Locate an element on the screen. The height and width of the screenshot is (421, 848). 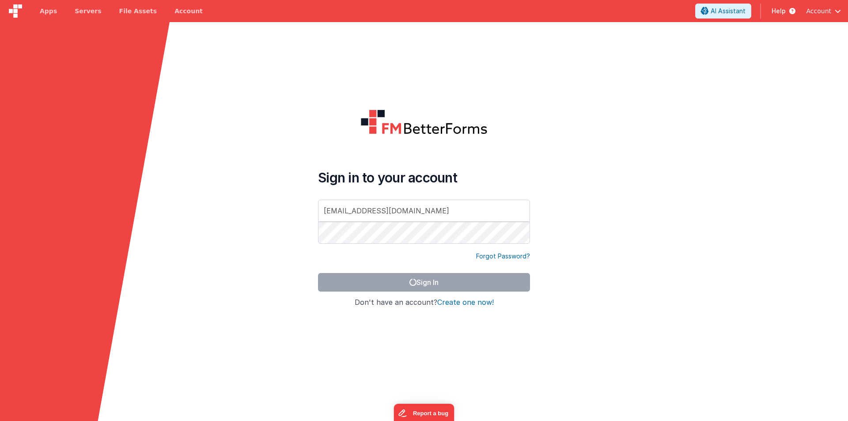
button: Create one now! is located at coordinates (465, 302).